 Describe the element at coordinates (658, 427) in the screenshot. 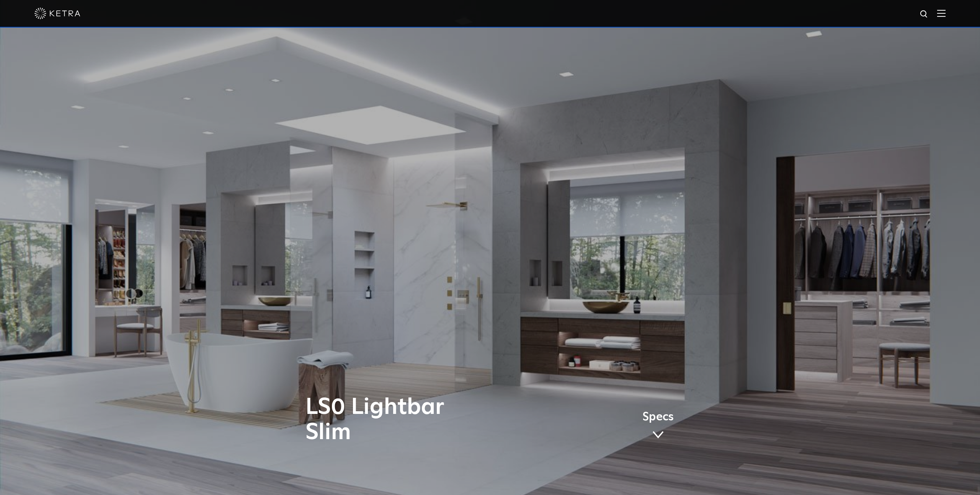

I see `a: Specs` at that location.